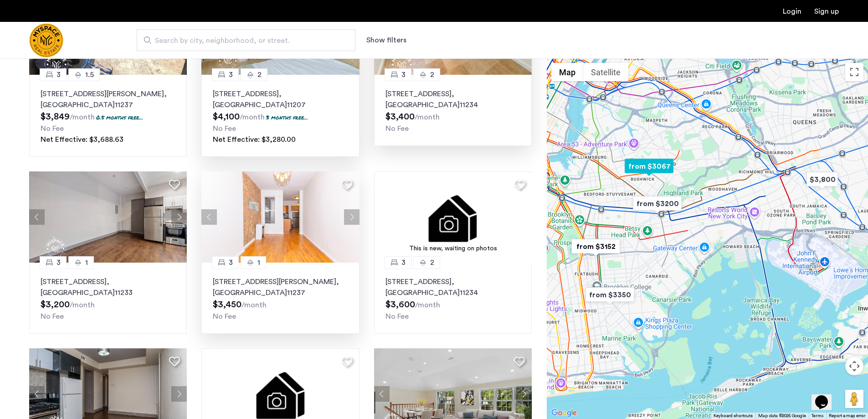 The image size is (868, 419). What do you see at coordinates (108, 217) in the screenshot?
I see `img: 1997_638514657716722449.png` at bounding box center [108, 217].